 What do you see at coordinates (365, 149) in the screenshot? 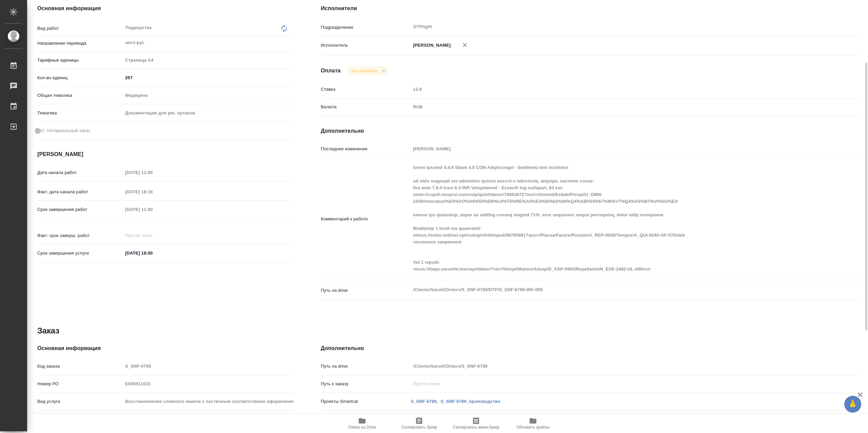
I see `p: Последнее изменение` at bounding box center [365, 149].